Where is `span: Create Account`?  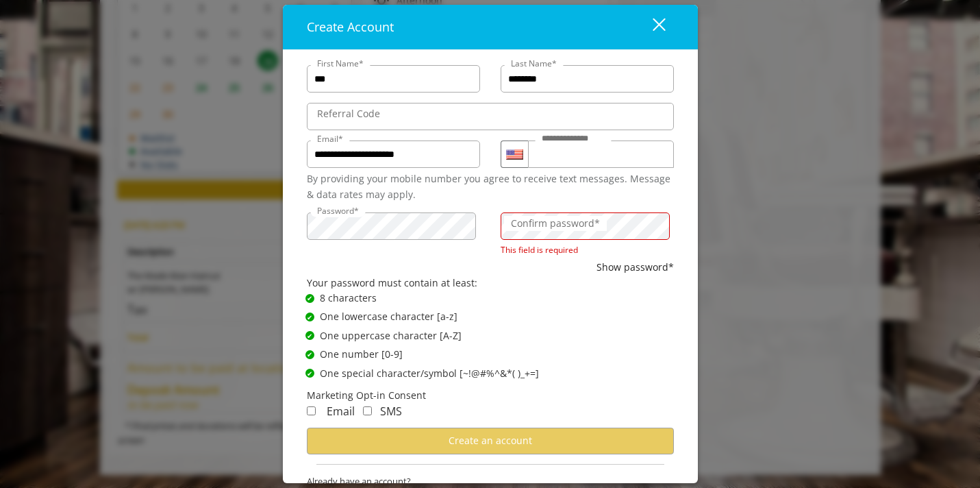 span: Create Account is located at coordinates (350, 27).